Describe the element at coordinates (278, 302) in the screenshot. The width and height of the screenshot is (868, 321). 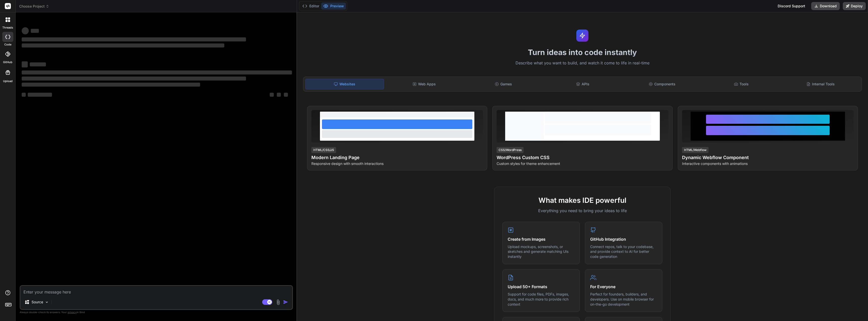
I see `img: attachment` at that location.